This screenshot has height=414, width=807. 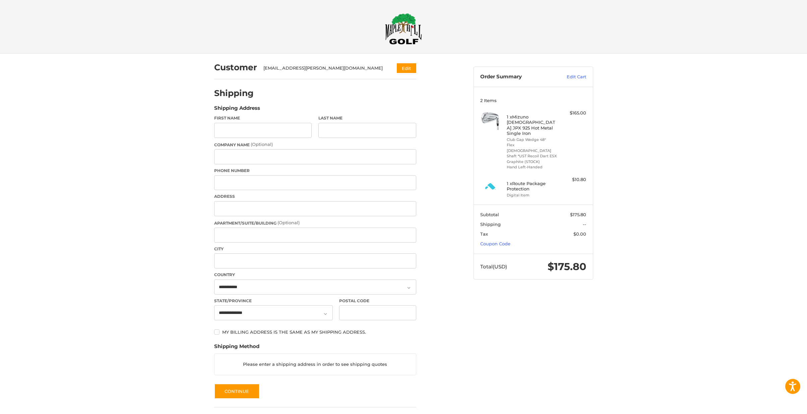 What do you see at coordinates (532, 186) in the screenshot?
I see `h4: 1 x Route Package Protection` at bounding box center [532, 186].